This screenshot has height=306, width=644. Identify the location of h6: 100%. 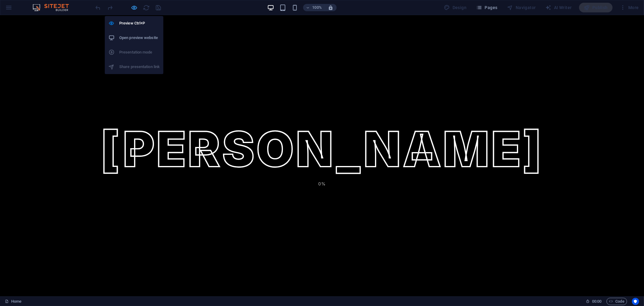
(317, 8).